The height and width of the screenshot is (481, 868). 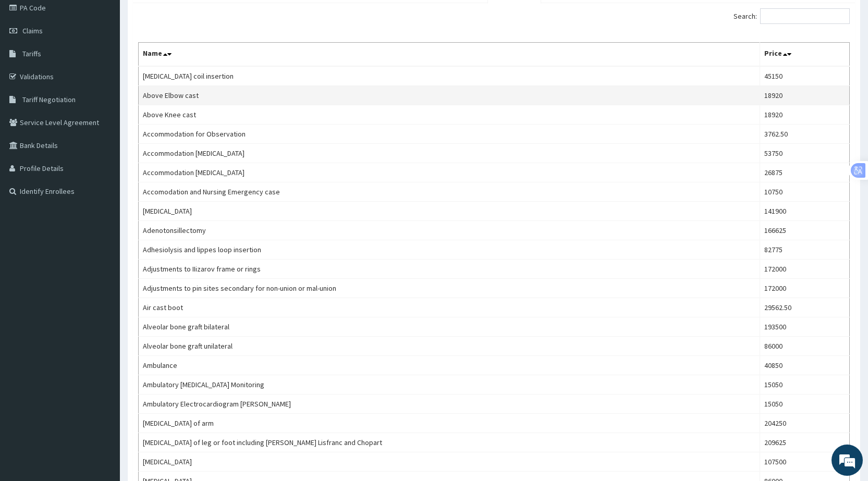 What do you see at coordinates (805, 172) in the screenshot?
I see `td: 26875` at bounding box center [805, 172].